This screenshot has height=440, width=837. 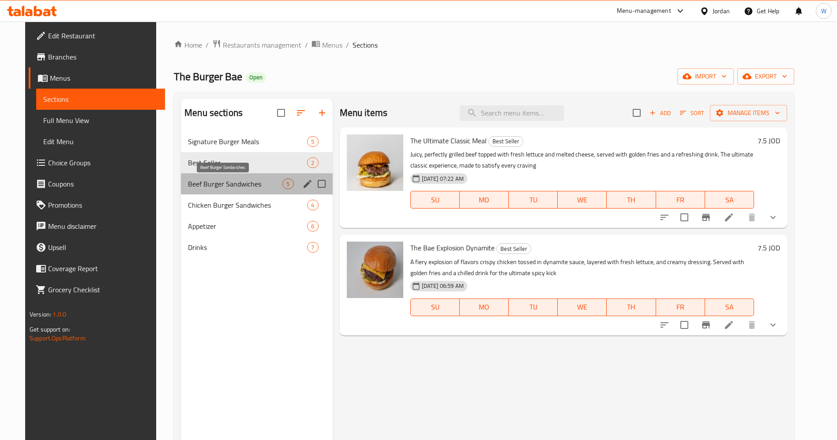 I want to click on span: Full Menu View, so click(x=101, y=120).